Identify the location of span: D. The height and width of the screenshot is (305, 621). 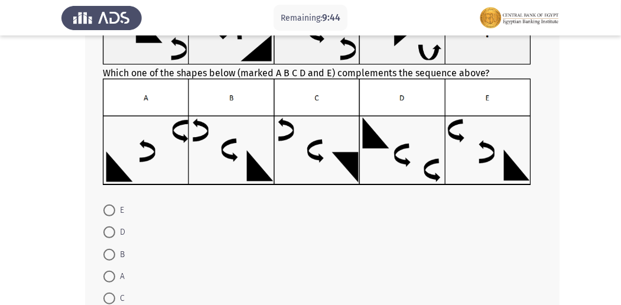
(120, 232).